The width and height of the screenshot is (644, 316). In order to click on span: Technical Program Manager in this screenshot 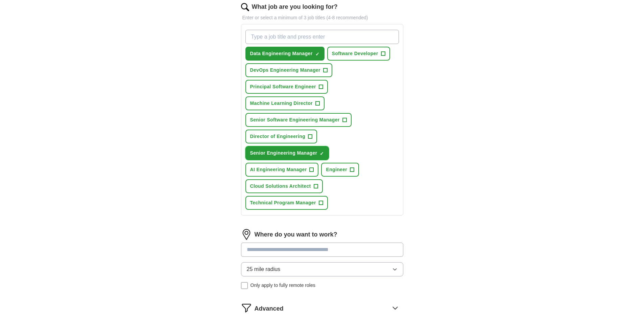, I will do `click(283, 203)`.